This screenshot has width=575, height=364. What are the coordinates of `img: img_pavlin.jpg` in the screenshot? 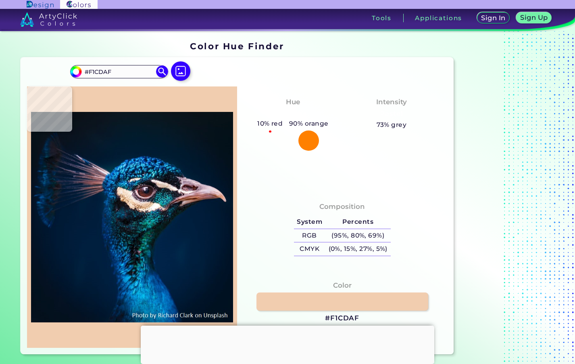 It's located at (132, 217).